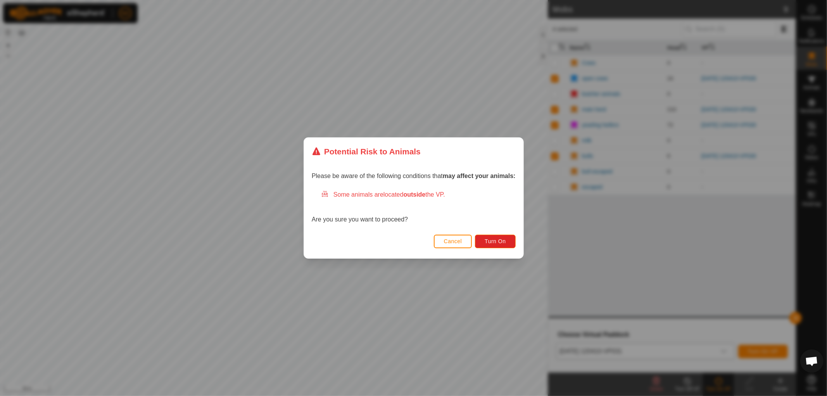 The width and height of the screenshot is (827, 396). I want to click on span: Cancel, so click(453, 241).